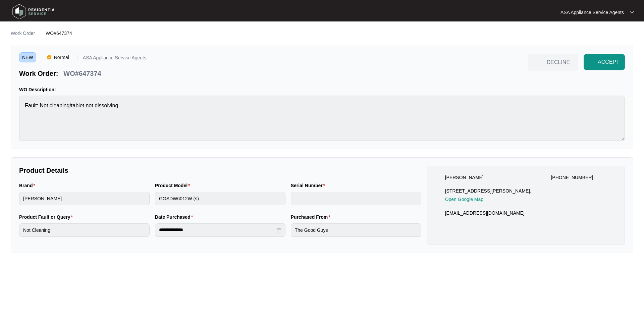 The image size is (644, 317). I want to click on span: WO#647374, so click(59, 33).